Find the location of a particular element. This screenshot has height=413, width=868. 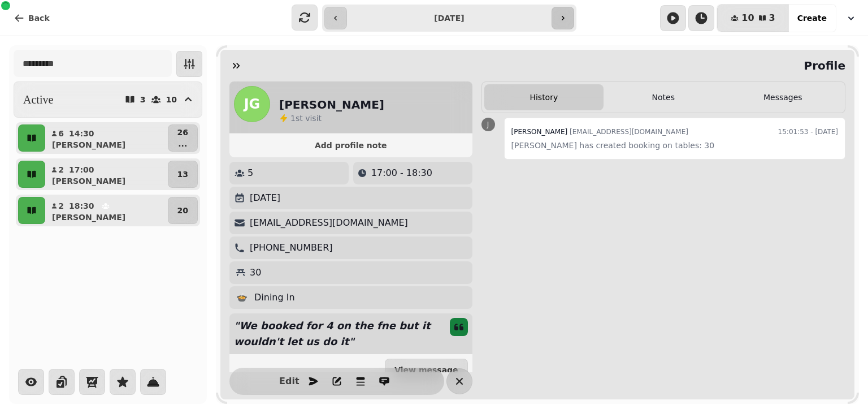

p: 5 is located at coordinates (250, 173).